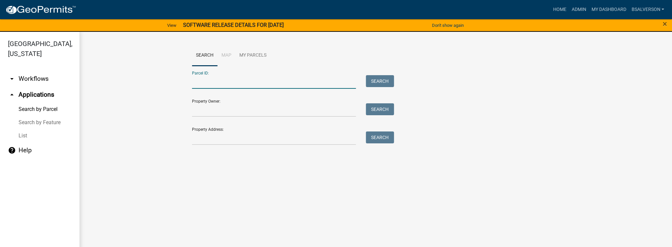 The image size is (672, 247). I want to click on button: Don't show again, so click(448, 25).